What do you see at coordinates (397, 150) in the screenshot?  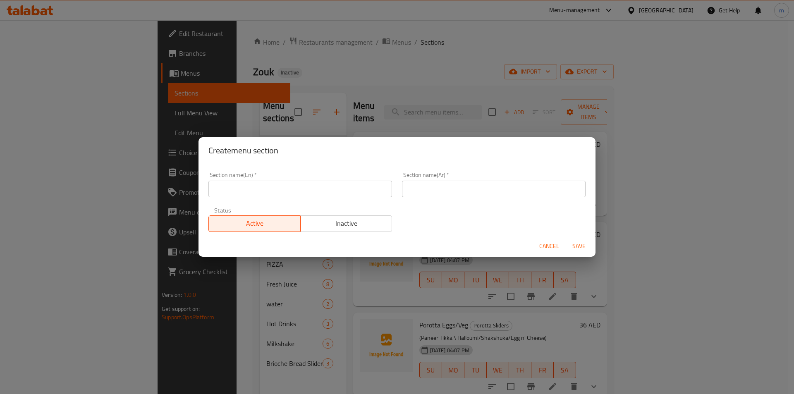 I see `h2: Create menu section` at bounding box center [397, 150].